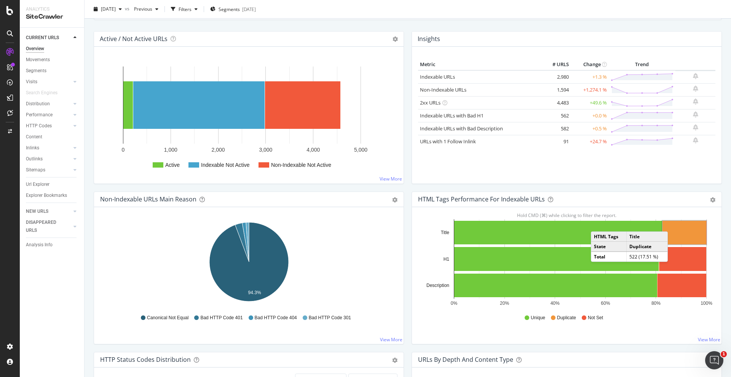  What do you see at coordinates (48, 148) in the screenshot?
I see `a: Inlinks` at bounding box center [48, 148].